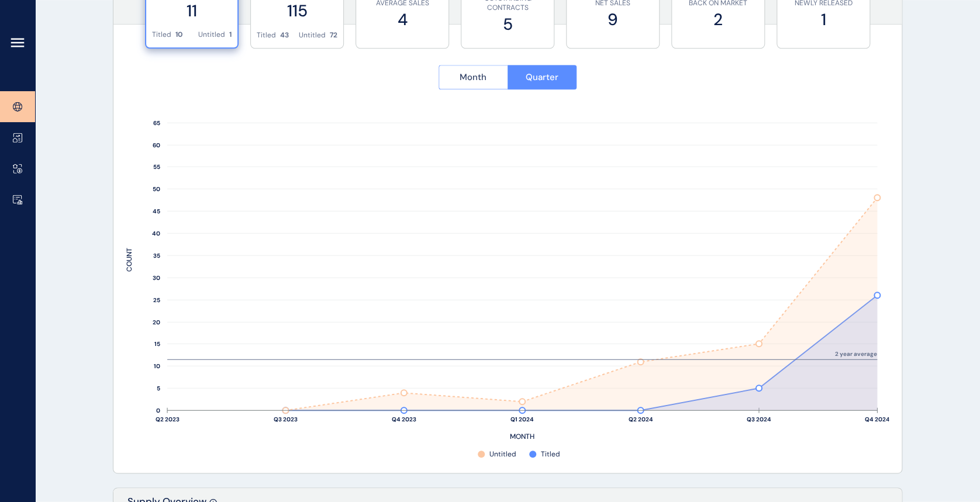 Image resolution: width=980 pixels, height=502 pixels. I want to click on span: Month, so click(473, 77).